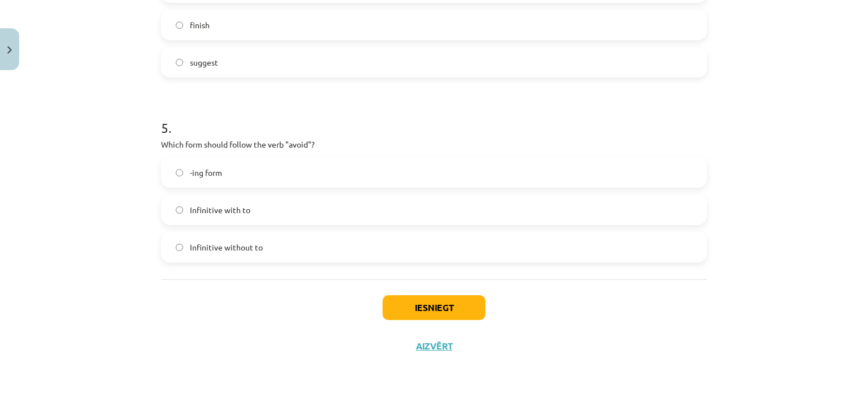 This screenshot has width=868, height=393. Describe the element at coordinates (179, 247) in the screenshot. I see `input: Infinitive without to` at that location.